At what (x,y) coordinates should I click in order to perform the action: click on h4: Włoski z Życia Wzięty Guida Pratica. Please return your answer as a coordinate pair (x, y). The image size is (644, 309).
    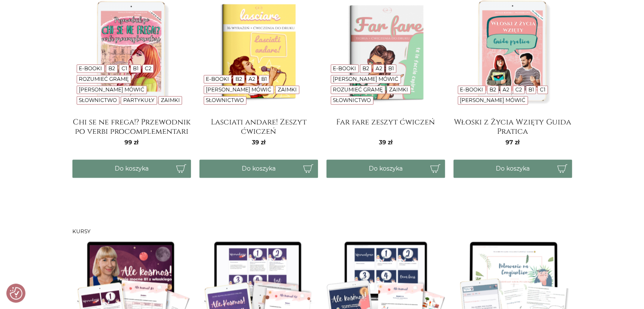
    Looking at the image, I should click on (512, 126).